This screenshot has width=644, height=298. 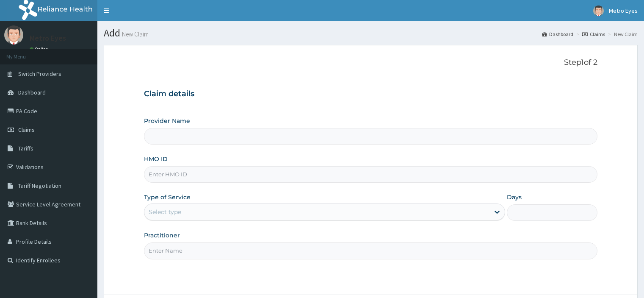 What do you see at coordinates (156, 159) in the screenshot?
I see `label: HMO ID` at bounding box center [156, 159].